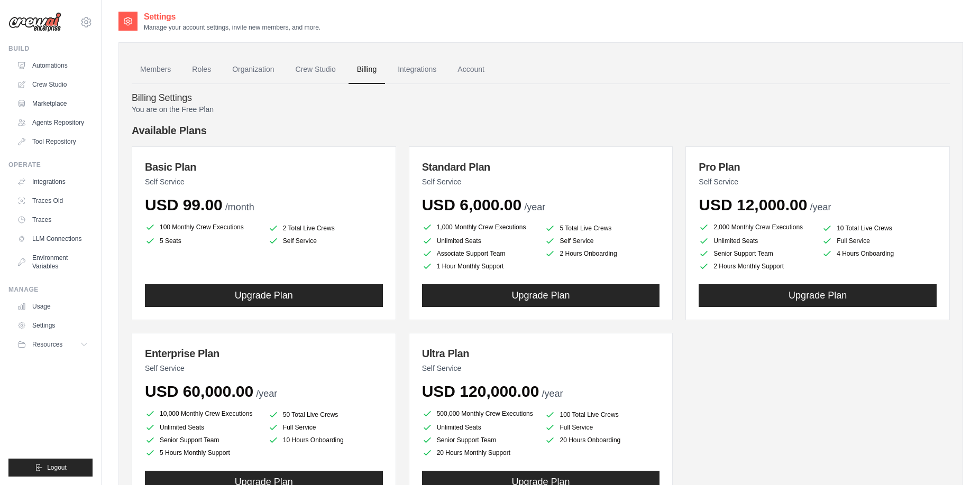 This screenshot has width=980, height=485. What do you see at coordinates (479, 254) in the screenshot?
I see `li: Associate Support Team` at bounding box center [479, 254].